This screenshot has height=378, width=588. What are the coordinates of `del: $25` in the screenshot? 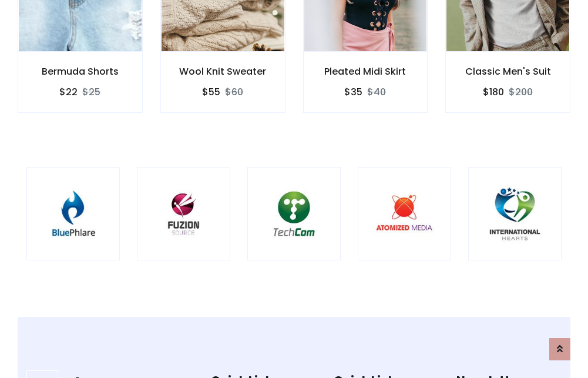 It's located at (91, 91).